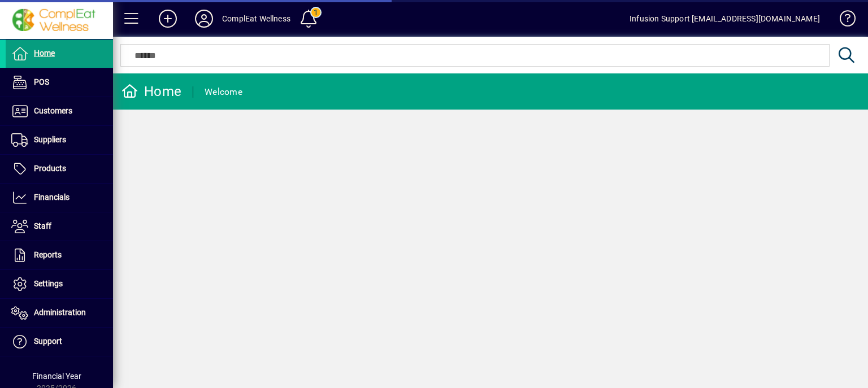  Describe the element at coordinates (56, 376) in the screenshot. I see `span: Financial Year` at that location.